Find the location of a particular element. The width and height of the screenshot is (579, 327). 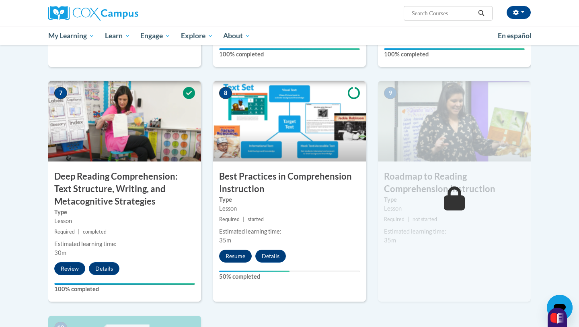

label: 50% completed is located at coordinates (290, 276).